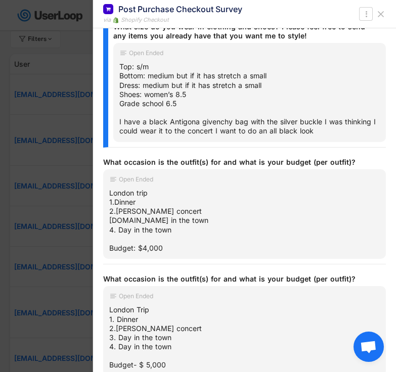  Describe the element at coordinates (116, 20) in the screenshot. I see `img: 1156660_ecommerce_logo_shopify_icon%20%281%29.png` at that location.